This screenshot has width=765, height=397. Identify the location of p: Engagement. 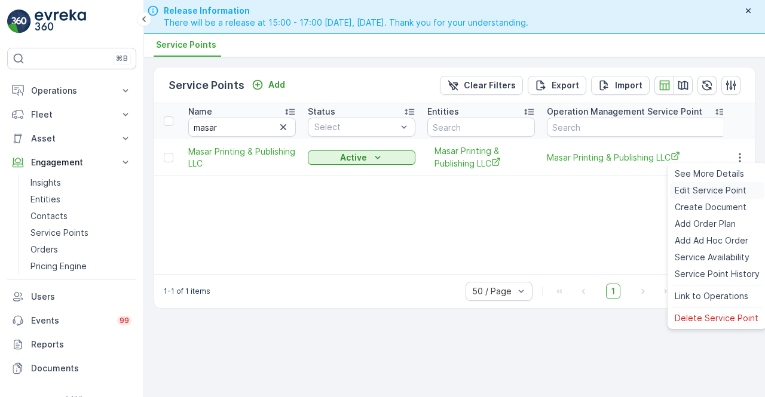
(72, 163).